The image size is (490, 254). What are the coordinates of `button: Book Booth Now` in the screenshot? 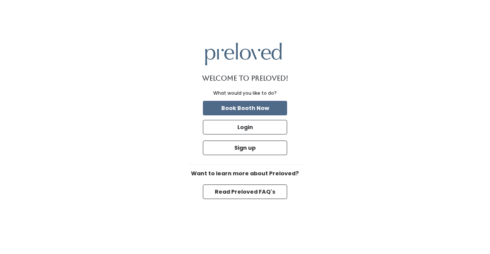 It's located at (245, 108).